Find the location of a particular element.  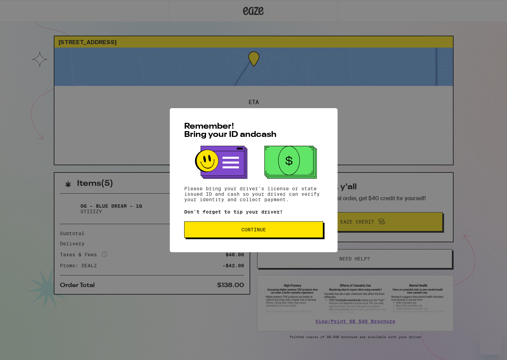

span: Continue is located at coordinates (254, 230).